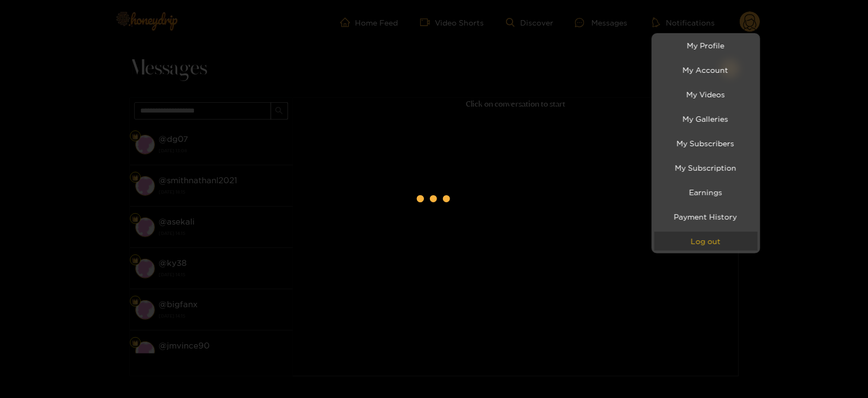 The height and width of the screenshot is (398, 868). What do you see at coordinates (706, 45) in the screenshot?
I see `a: My Profile` at bounding box center [706, 45].